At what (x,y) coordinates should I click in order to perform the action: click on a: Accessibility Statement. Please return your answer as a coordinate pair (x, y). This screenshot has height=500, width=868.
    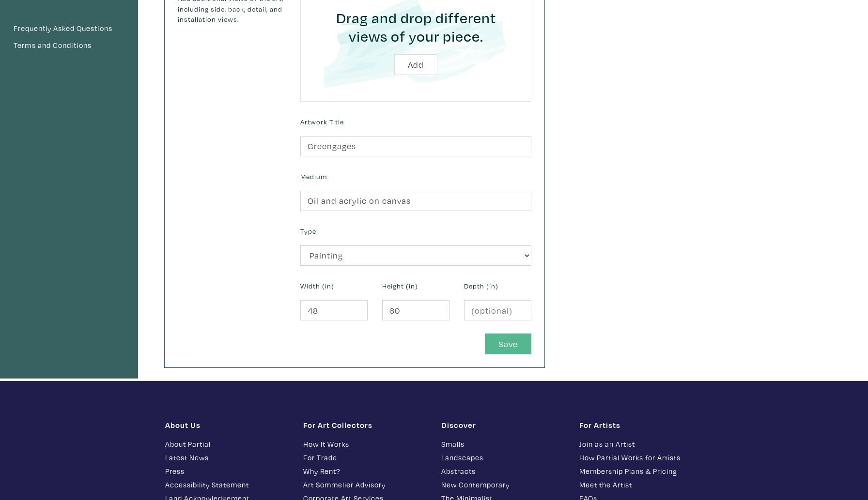
    Looking at the image, I should click on (227, 485).